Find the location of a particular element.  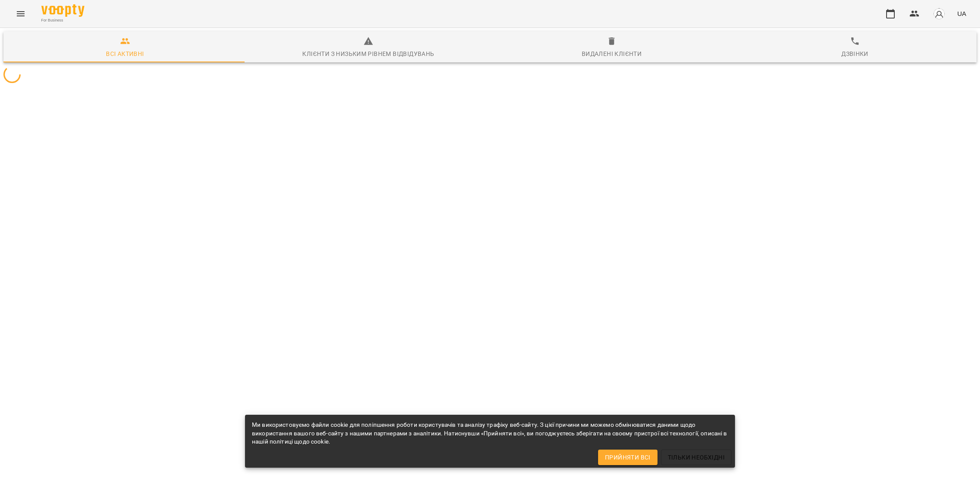

div: Всі активні is located at coordinates (125, 54).